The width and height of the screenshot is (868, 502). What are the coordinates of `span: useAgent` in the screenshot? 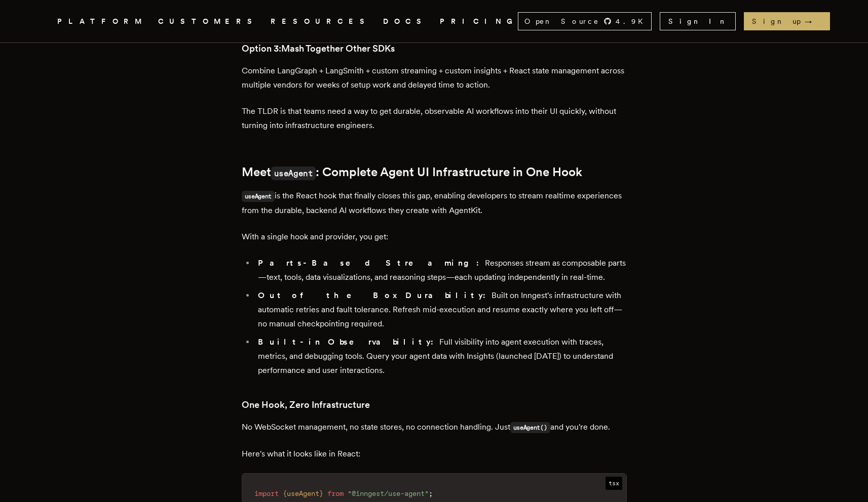 It's located at (303, 494).